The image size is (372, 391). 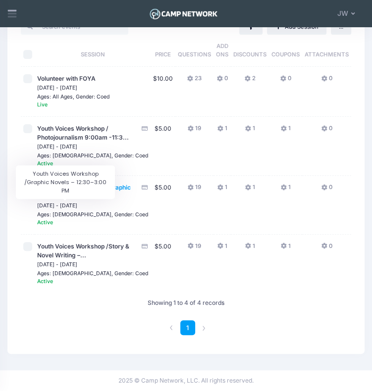 I want to click on small: Ages: All Ages, Gender: Coed, so click(x=73, y=97).